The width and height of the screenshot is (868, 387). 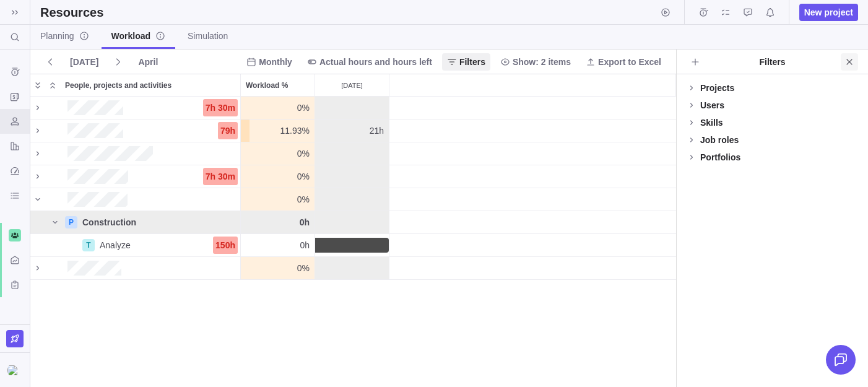 I want to click on div: 79h, so click(x=228, y=131).